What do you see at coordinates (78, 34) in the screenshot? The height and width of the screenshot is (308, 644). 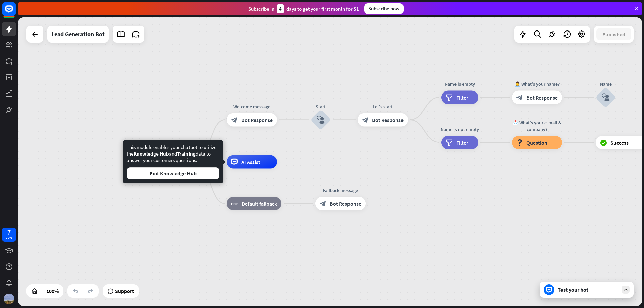 I see `div: Lead Generation Bot` at bounding box center [78, 34].